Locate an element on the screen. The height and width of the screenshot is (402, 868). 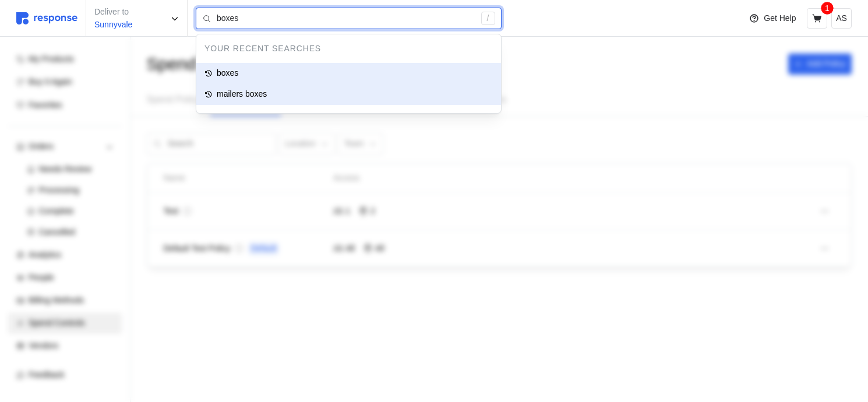
p: Deliver to is located at coordinates (113, 12).